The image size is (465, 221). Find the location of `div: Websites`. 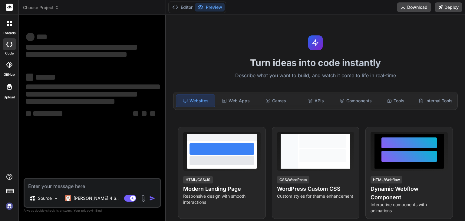

div: Websites is located at coordinates (195, 101).